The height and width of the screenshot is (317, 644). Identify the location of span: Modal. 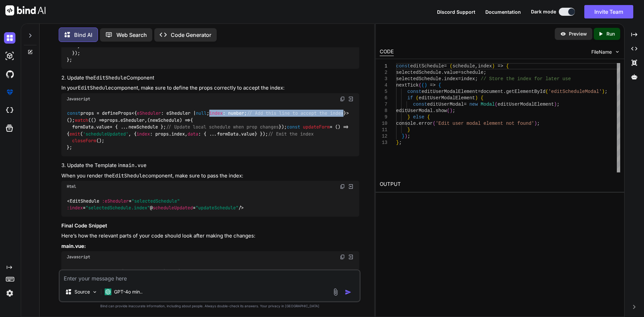
(488, 104).